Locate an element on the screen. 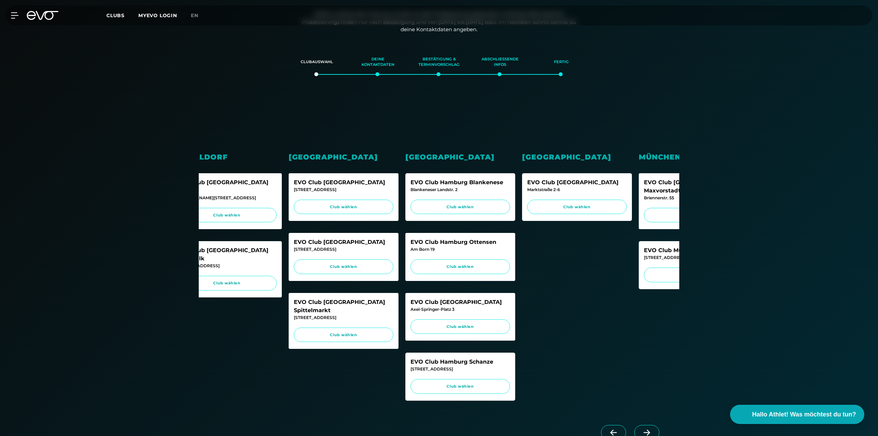 The width and height of the screenshot is (878, 436). span: Clubs is located at coordinates (115, 15).